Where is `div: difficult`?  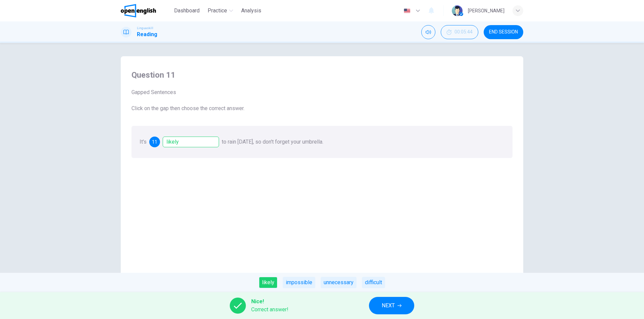 div: difficult is located at coordinates (373, 283).